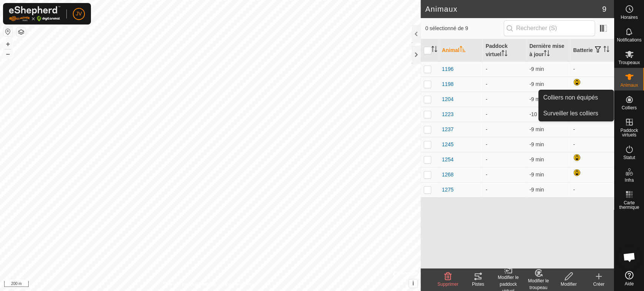  Describe the element at coordinates (513, 9) in the screenshot. I see `h2: Animaux` at that location.